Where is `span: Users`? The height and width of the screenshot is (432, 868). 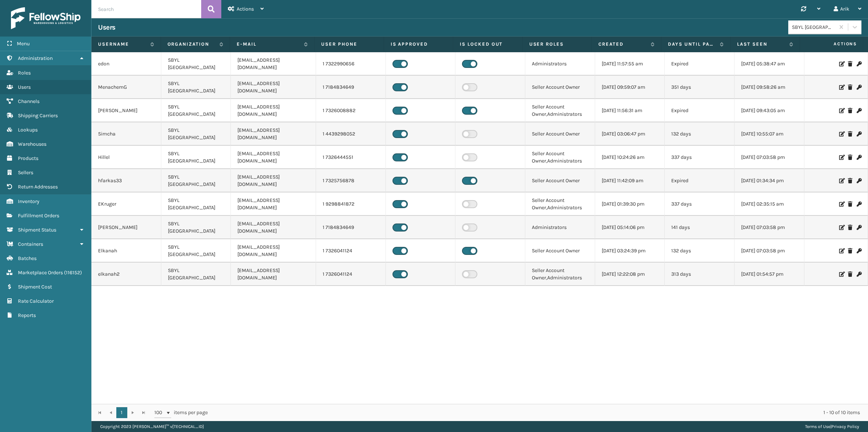 span: Users is located at coordinates (24, 87).